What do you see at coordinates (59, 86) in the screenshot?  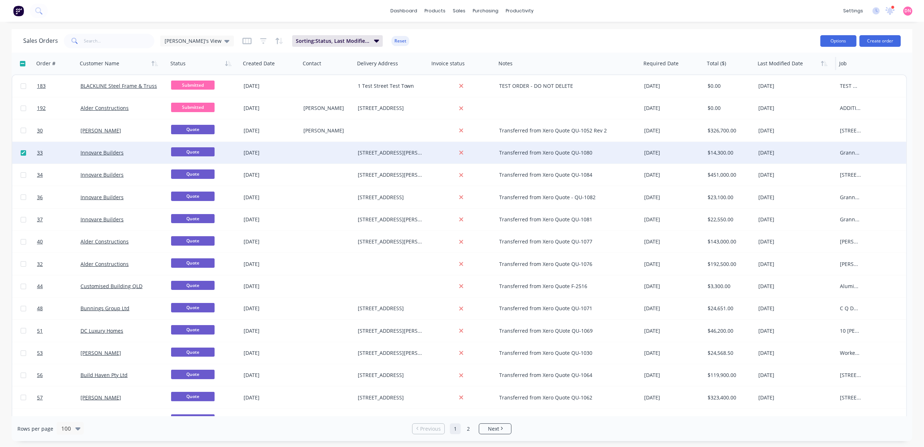 I see `a: 183` at bounding box center [59, 86].